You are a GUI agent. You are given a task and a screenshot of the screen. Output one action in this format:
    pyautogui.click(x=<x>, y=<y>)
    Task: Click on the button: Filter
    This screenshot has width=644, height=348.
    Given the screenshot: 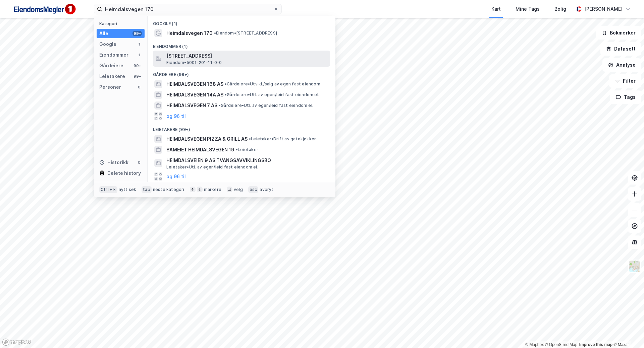 What is the action you would take?
    pyautogui.click(x=625, y=81)
    